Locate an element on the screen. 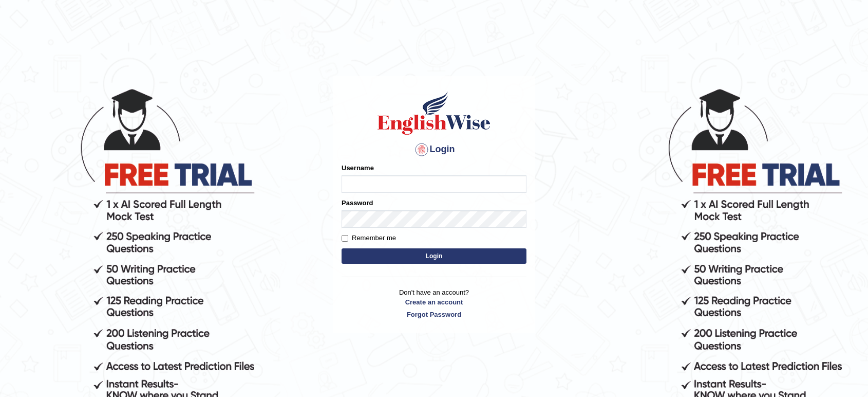 The height and width of the screenshot is (397, 868). input: Remember me is located at coordinates (345, 238).